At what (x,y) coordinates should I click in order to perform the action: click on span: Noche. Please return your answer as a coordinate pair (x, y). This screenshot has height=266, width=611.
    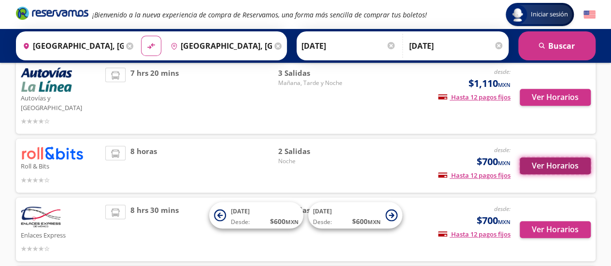
    Looking at the image, I should click on (312, 161).